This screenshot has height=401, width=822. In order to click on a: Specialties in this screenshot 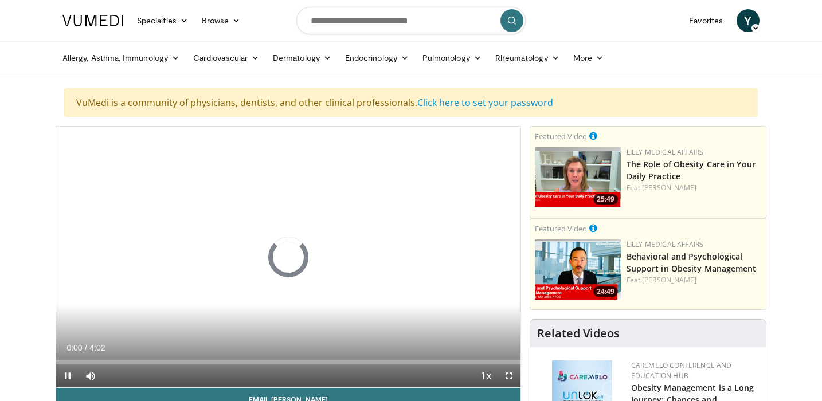, I will do `click(162, 21)`.